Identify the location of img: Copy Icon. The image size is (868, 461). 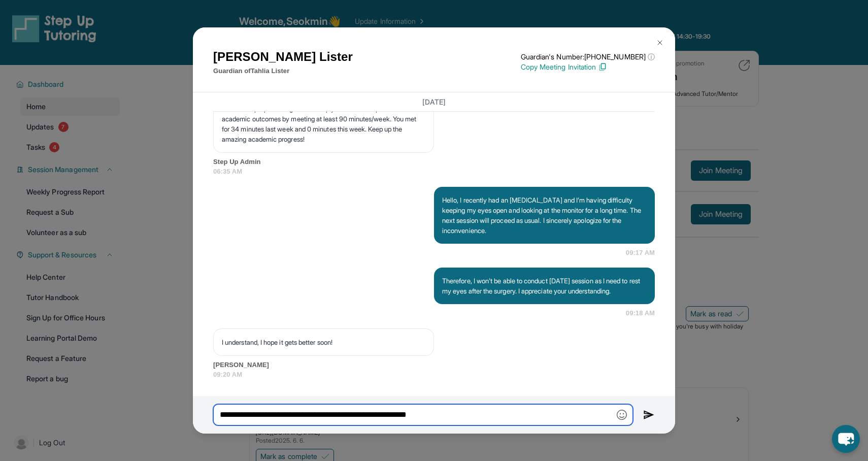
(603, 67).